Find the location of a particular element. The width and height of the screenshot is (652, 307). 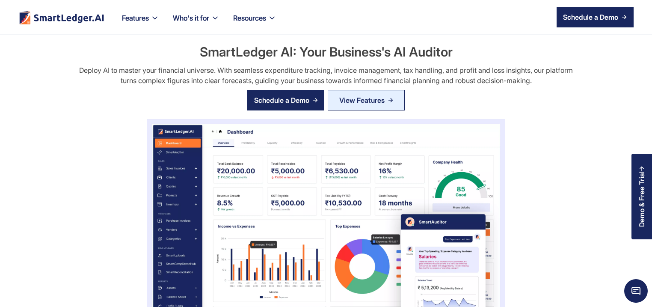

span: Chat Widget is located at coordinates (635, 290).